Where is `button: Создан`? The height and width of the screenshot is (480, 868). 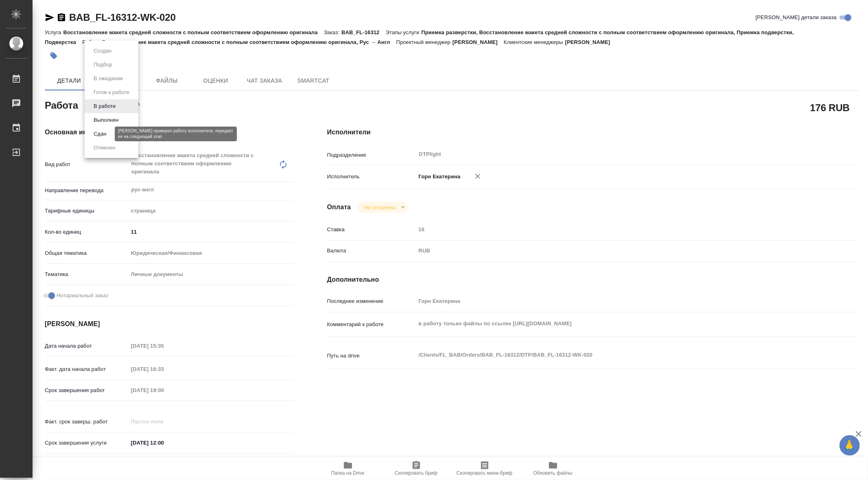 button: Создан is located at coordinates (102, 51).